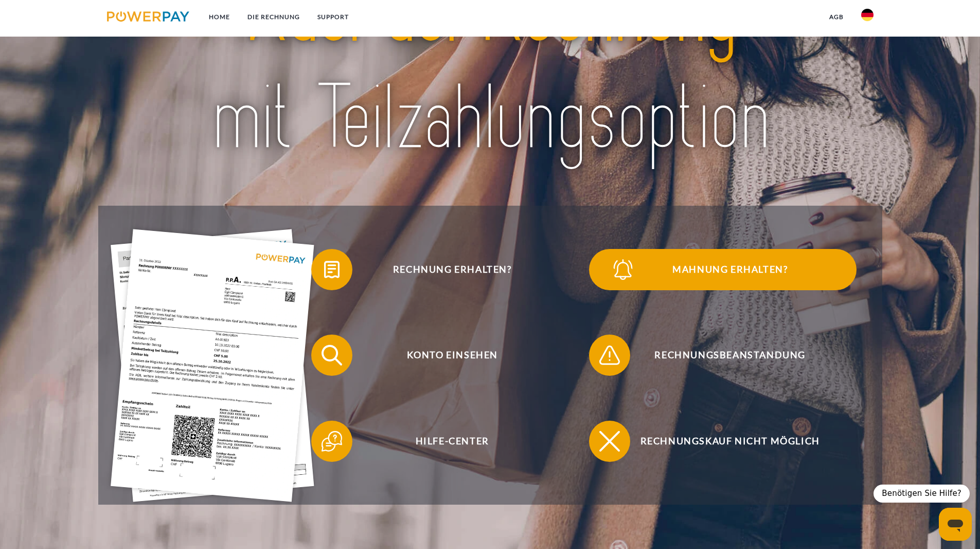 This screenshot has height=549, width=980. I want to click on a: Rechnungskauf nicht möglich, so click(723, 441).